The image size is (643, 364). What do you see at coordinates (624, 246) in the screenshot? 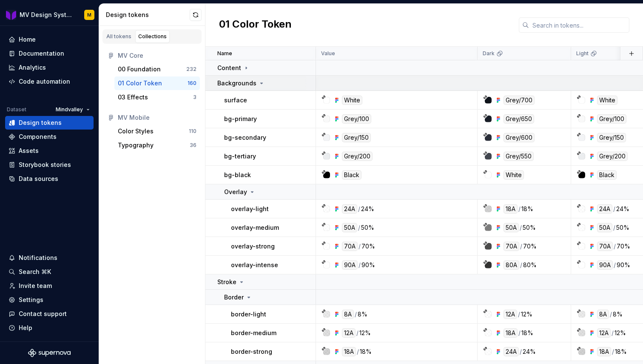
I see `div: 70%` at bounding box center [624, 246].